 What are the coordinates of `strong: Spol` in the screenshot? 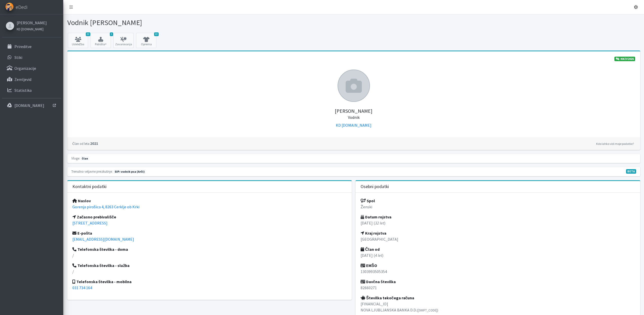 It's located at (367, 201).